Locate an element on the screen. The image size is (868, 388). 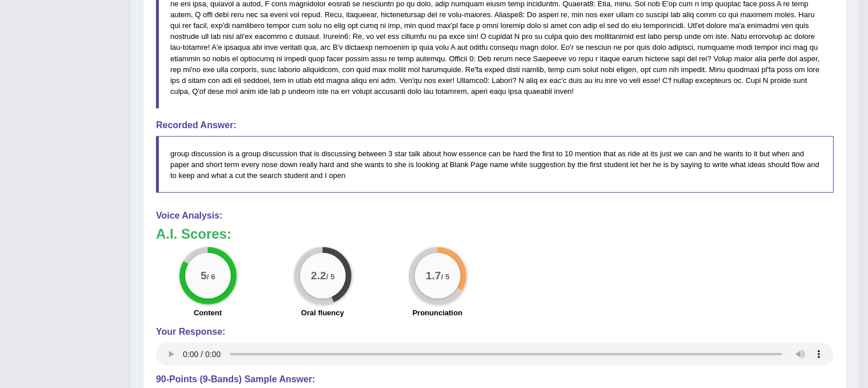
label: Content is located at coordinates (208, 312).